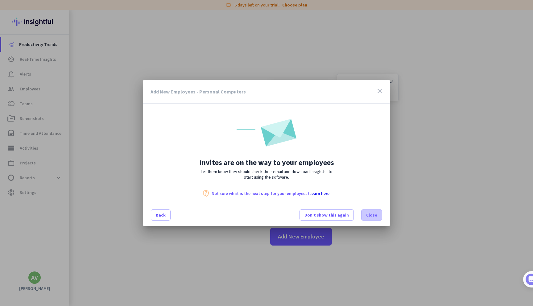  I want to click on i: close, so click(380, 91).